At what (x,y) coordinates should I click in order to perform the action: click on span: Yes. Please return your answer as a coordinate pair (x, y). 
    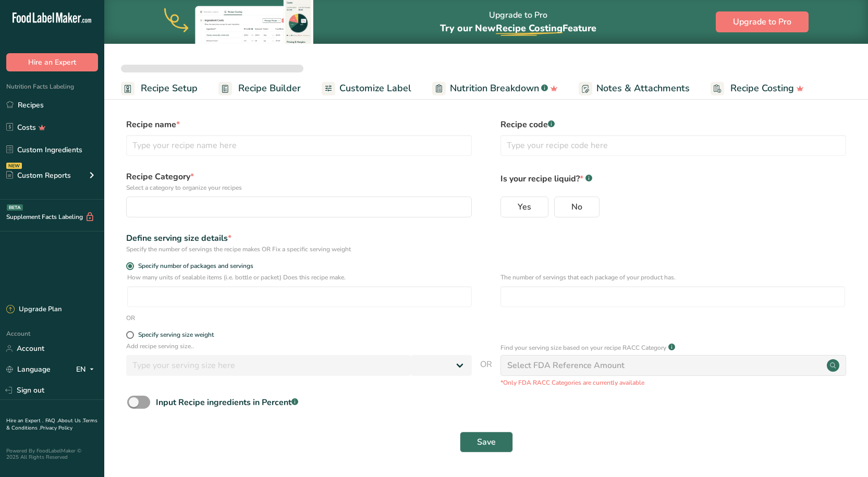
    Looking at the image, I should click on (524, 207).